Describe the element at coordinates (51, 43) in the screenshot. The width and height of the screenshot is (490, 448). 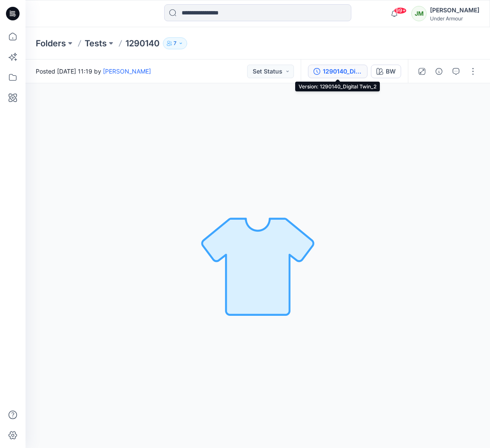
I see `p: Folders` at that location.